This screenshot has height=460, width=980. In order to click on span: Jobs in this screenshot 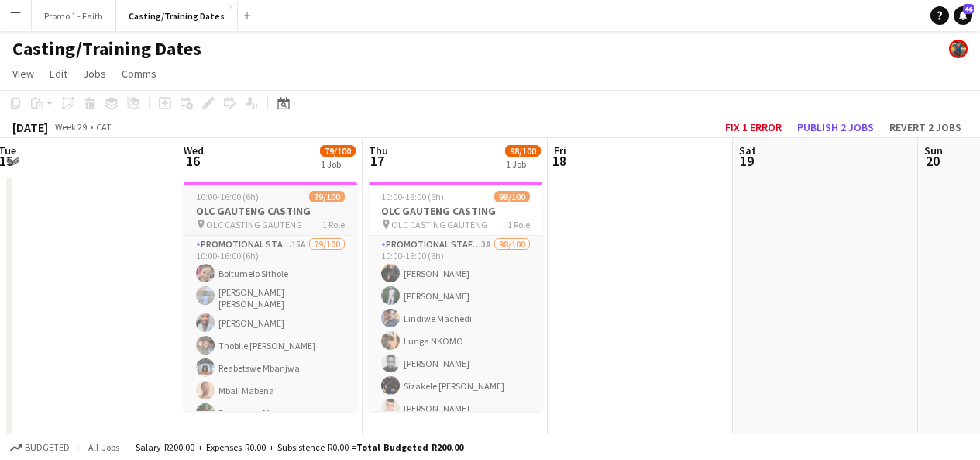, I will do `click(94, 74)`.